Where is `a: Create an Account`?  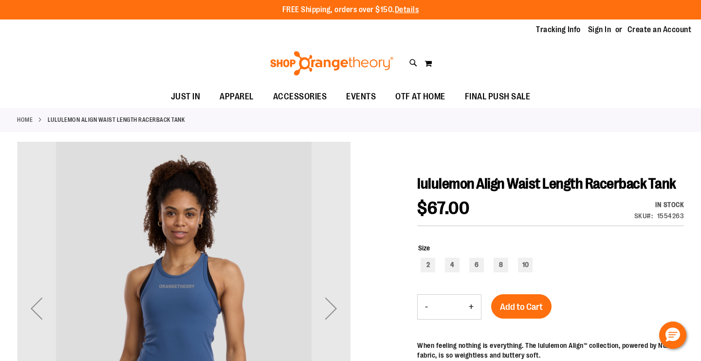 a: Create an Account is located at coordinates (660, 30).